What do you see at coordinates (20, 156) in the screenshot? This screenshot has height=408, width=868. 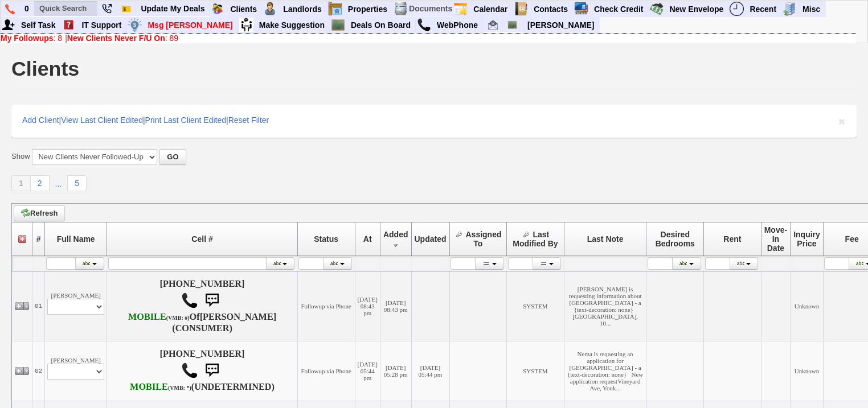 I see `label: Show` at bounding box center [20, 156].